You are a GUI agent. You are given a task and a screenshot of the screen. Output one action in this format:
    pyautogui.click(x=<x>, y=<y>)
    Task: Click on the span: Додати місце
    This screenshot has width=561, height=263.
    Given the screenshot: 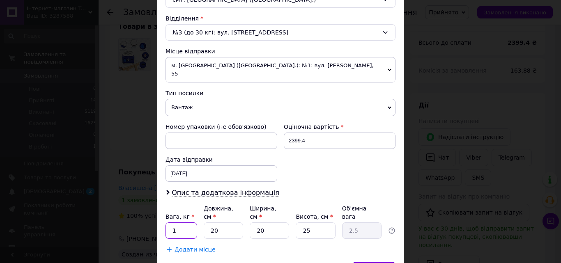 What is the action you would take?
    pyautogui.click(x=195, y=250)
    